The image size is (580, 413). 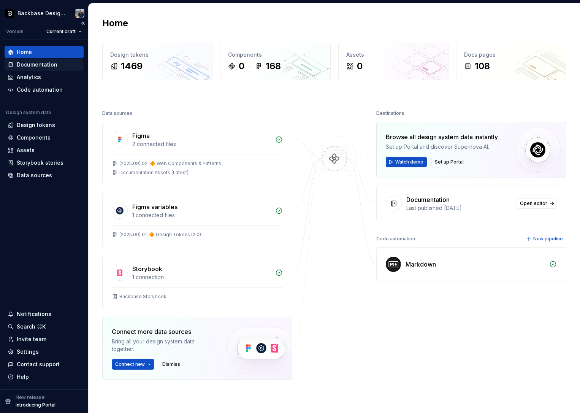 I want to click on a: Figma variables1 connected files(2025.09) 01. 🔶 Design Tokens (2.0), so click(x=197, y=220).